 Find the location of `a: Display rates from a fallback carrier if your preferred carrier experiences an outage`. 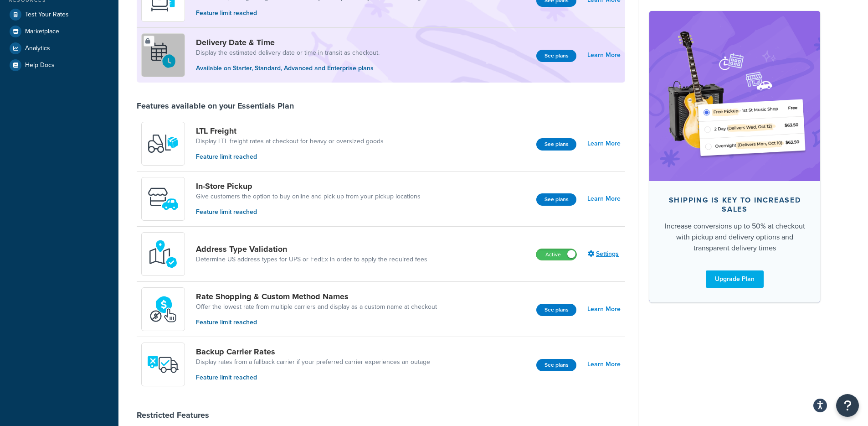

a: Display rates from a fallback carrier if your preferred carrier experiences an outage is located at coordinates (313, 362).